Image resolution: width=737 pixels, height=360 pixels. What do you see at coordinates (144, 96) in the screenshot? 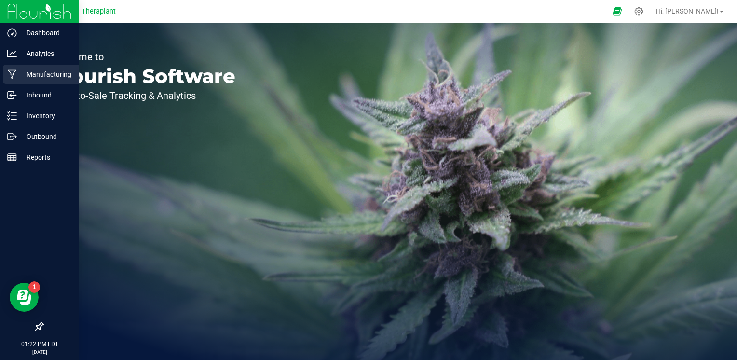
I see `p: Seed-to-Sale Tracking & Analytics` at bounding box center [144, 96].